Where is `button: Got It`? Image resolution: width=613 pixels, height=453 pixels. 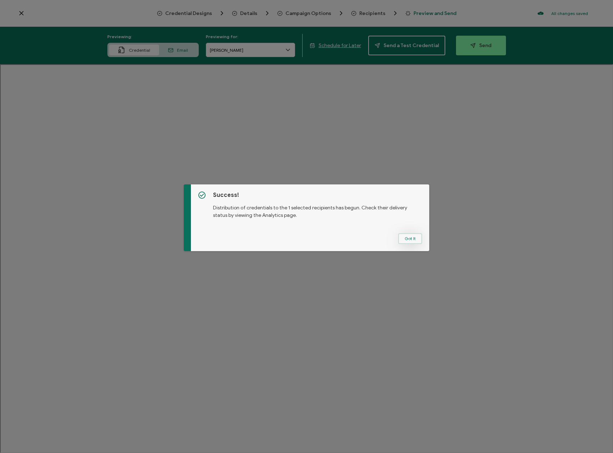 button: Got It is located at coordinates (410, 239).